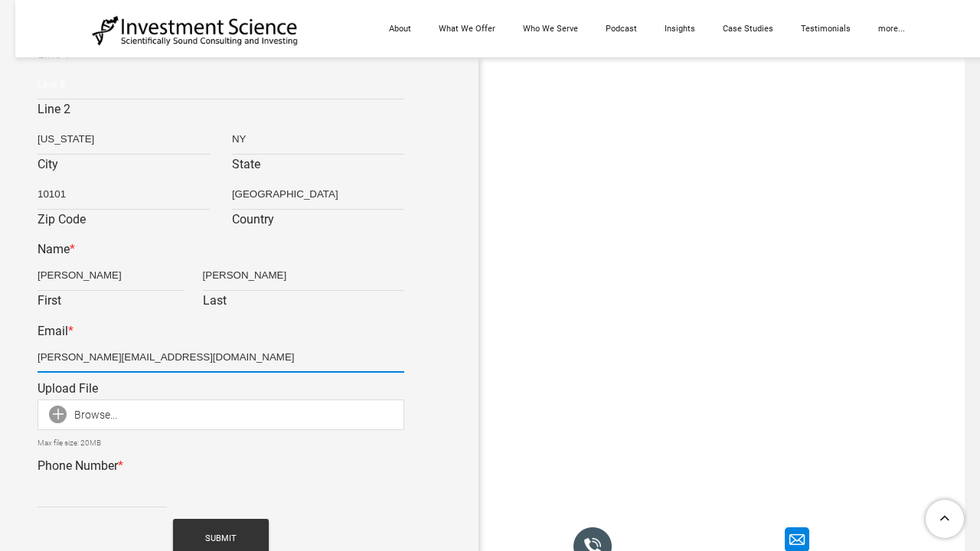 This screenshot has width=980, height=551. I want to click on input: Zip Code, so click(123, 194).